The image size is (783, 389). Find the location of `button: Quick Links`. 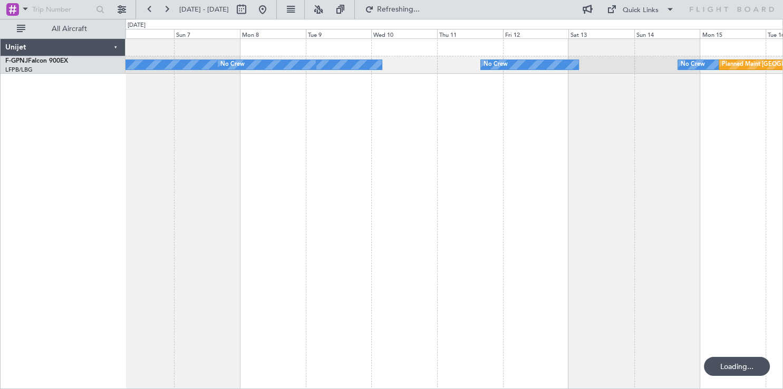

button: Quick Links is located at coordinates (640, 9).